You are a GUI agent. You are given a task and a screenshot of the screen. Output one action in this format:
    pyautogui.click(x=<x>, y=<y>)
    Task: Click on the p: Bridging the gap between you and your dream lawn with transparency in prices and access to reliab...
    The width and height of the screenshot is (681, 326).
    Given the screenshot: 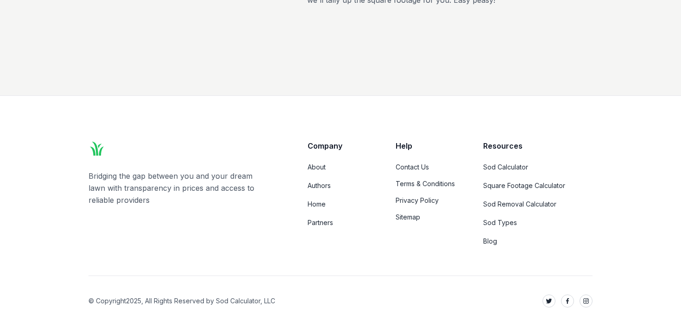 What is the action you would take?
    pyautogui.click(x=179, y=188)
    